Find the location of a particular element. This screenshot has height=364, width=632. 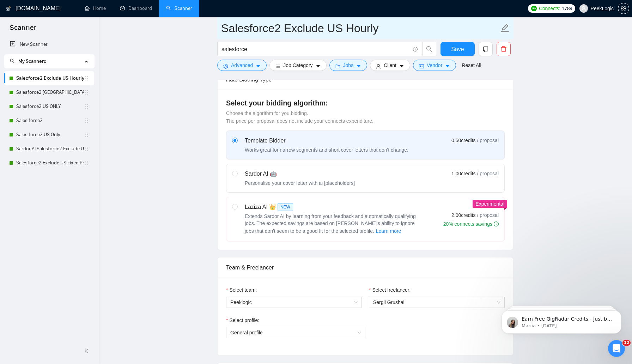

span: bars is located at coordinates (278, 66).